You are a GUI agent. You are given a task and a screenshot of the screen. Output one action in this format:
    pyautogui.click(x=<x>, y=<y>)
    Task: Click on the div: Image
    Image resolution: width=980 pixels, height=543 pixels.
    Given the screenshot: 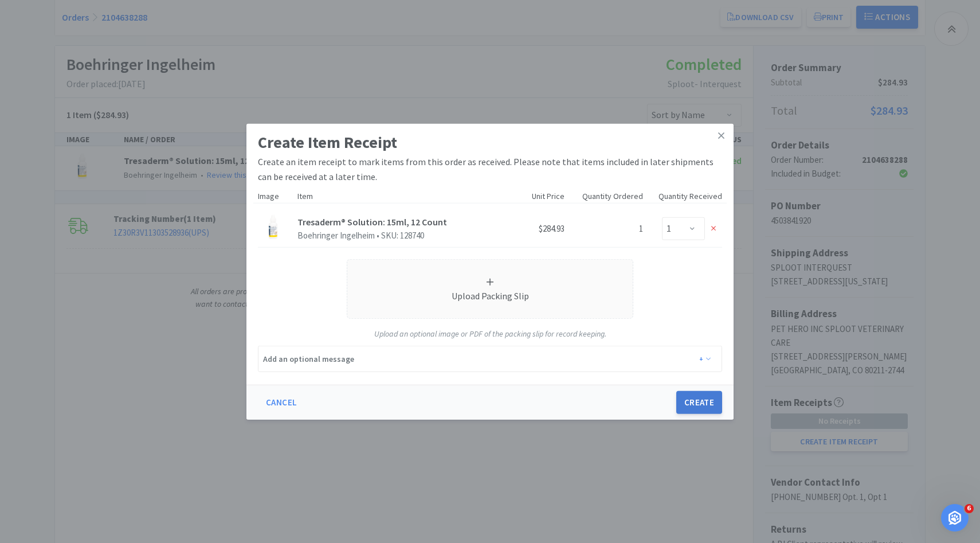 What is the action you would take?
    pyautogui.click(x=273, y=196)
    